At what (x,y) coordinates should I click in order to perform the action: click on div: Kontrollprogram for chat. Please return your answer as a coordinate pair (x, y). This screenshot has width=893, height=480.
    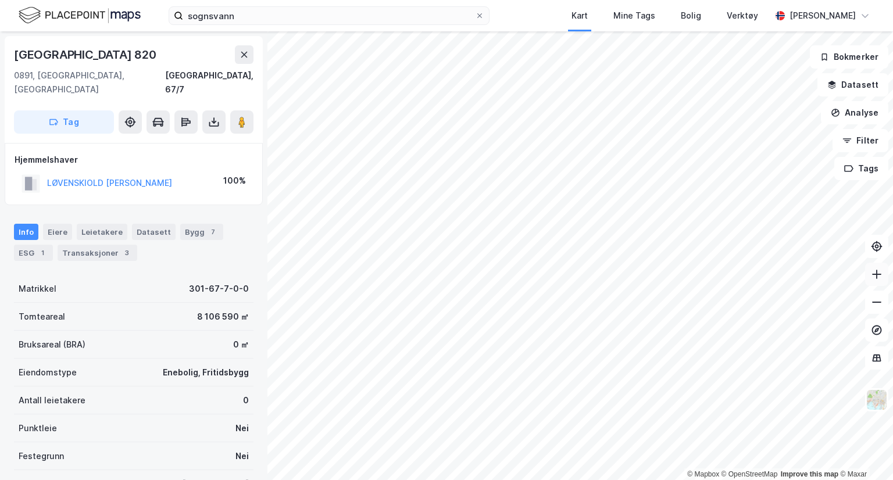
    Looking at the image, I should click on (864, 453).